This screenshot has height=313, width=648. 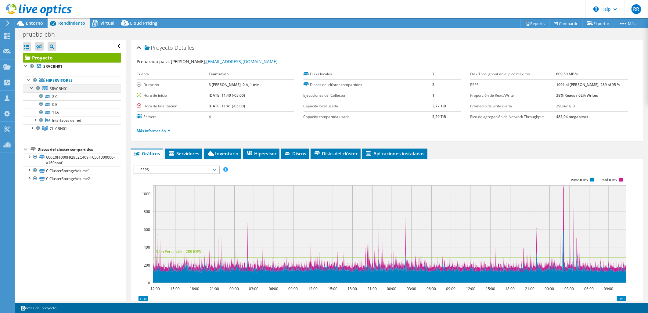 I want to click on span: Detalles, so click(x=184, y=48).